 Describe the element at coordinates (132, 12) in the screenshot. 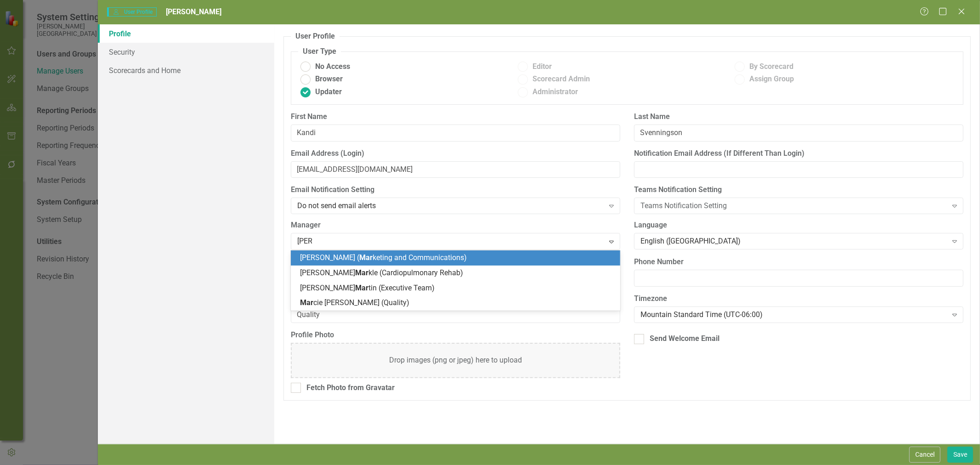

I see `span: User Profile` at that location.